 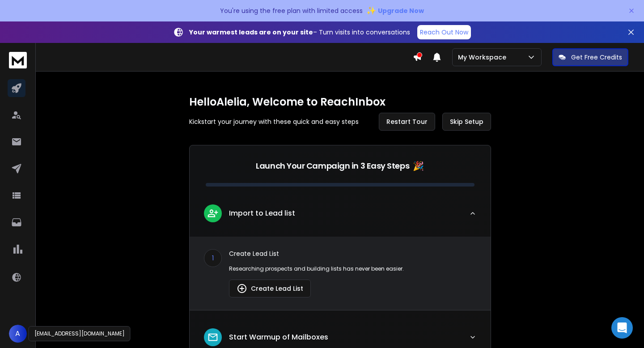 What do you see at coordinates (262, 214) in the screenshot?
I see `p: Import to Lead list` at bounding box center [262, 214].